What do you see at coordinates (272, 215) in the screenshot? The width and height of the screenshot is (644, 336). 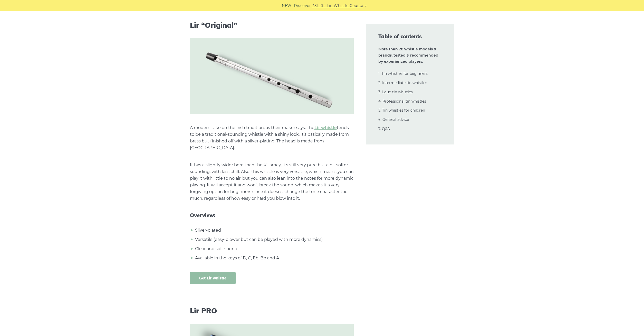 I see `span: Overview:` at bounding box center [272, 215].